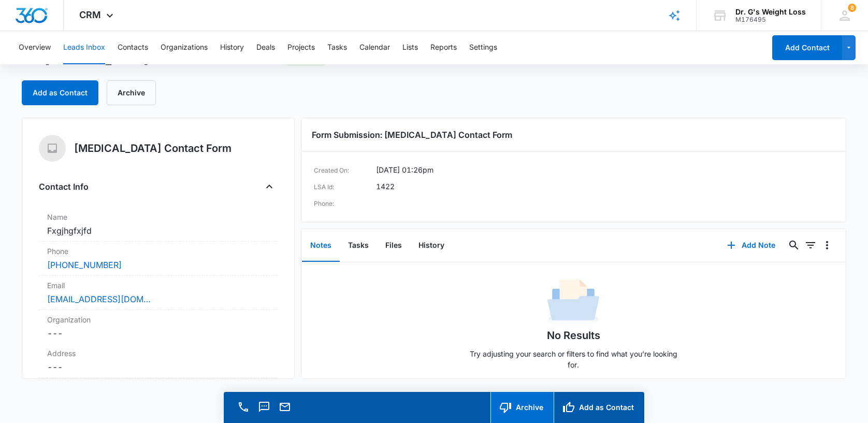 The height and width of the screenshot is (423, 868). What do you see at coordinates (573, 335) in the screenshot?
I see `h1: No Results` at bounding box center [573, 335].